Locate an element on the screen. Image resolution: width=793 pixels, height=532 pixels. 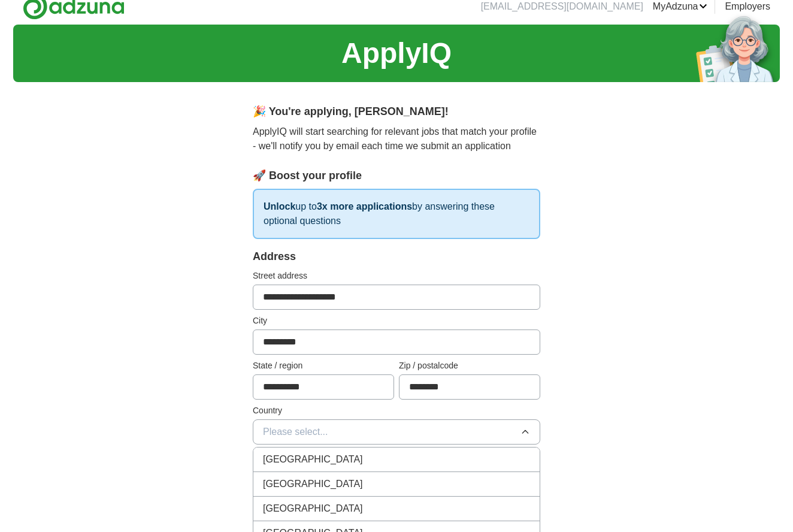
span: Please select... is located at coordinates (295, 432).